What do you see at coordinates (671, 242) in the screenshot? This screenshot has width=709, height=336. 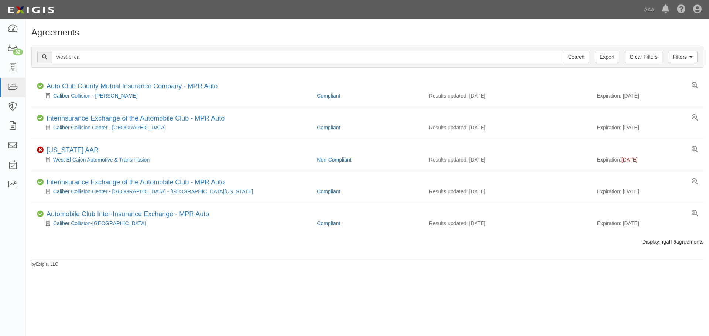 I see `b: all 5` at bounding box center [671, 242].